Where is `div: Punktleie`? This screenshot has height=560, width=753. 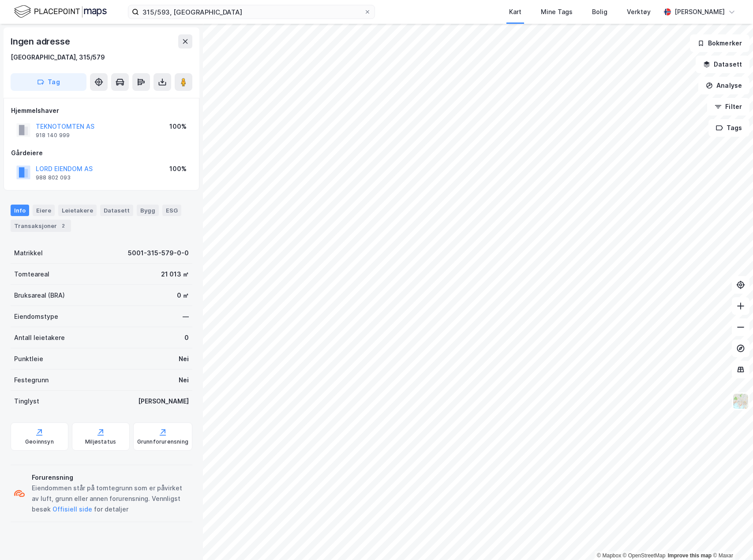
div: Punktleie is located at coordinates (29, 359).